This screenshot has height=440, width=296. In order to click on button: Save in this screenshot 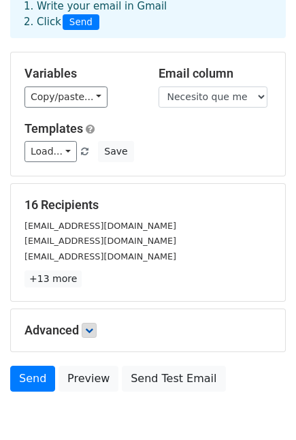, I will do `click(116, 151)`.